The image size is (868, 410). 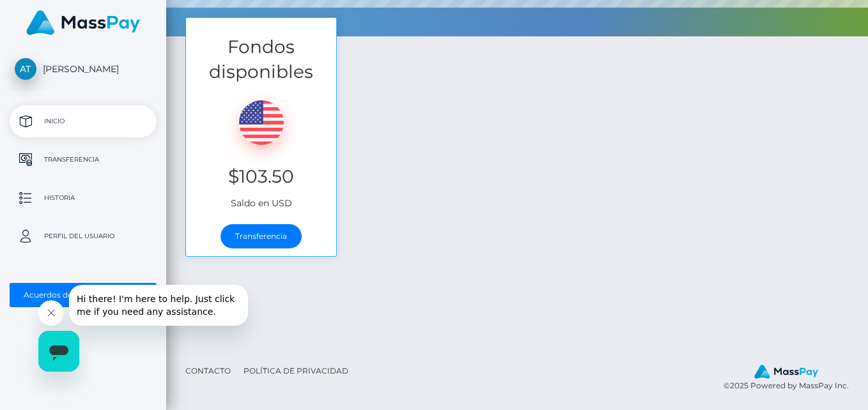 I want to click on h3: Fondos disponibles, so click(x=261, y=60).